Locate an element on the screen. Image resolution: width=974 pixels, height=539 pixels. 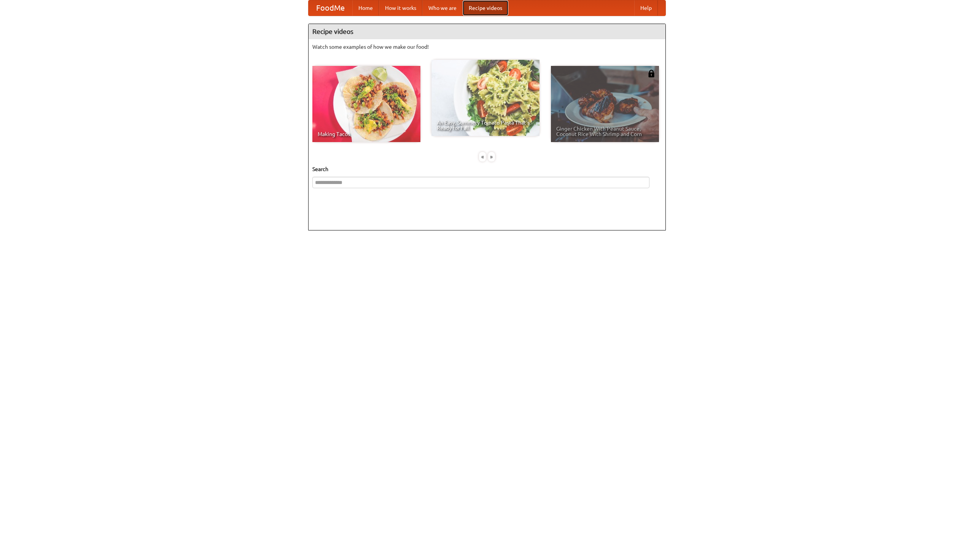
a: Making Tacos is located at coordinates (366, 104).